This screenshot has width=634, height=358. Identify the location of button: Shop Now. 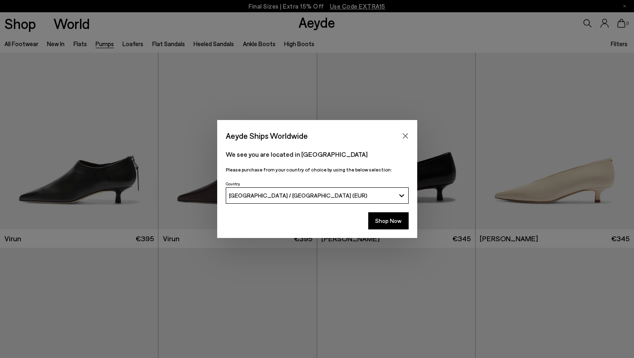
(388, 221).